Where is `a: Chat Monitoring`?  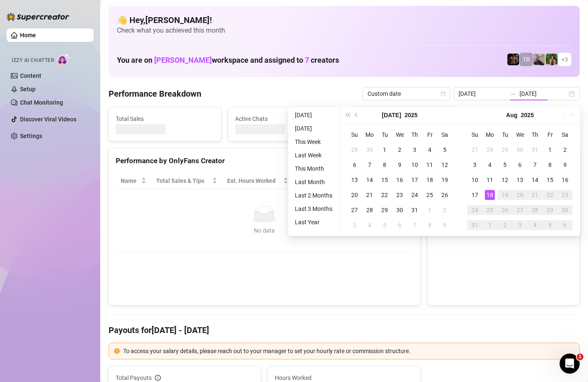
a: Chat Monitoring is located at coordinates (41, 102).